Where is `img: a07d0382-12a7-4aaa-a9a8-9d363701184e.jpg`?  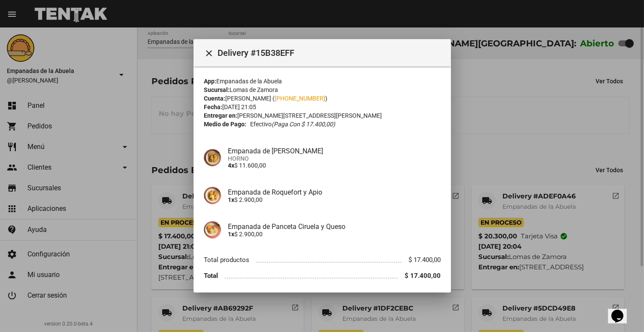
img: a07d0382-12a7-4aaa-a9a8-9d363701184e.jpg is located at coordinates (213, 229).